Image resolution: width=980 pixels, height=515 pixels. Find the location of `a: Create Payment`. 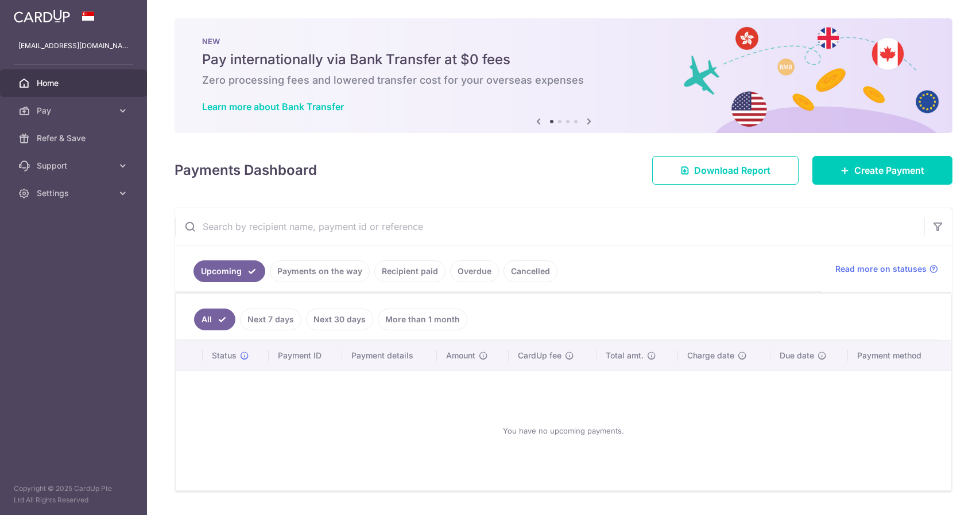

a: Create Payment is located at coordinates (882, 170).